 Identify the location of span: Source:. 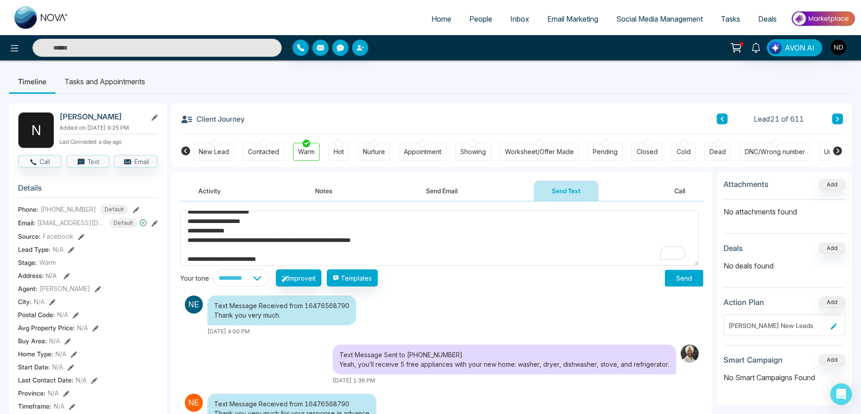
(29, 236).